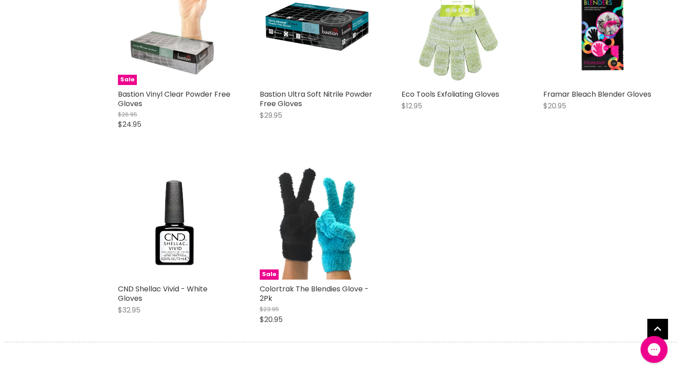 The height and width of the screenshot is (375, 681). Describe the element at coordinates (127, 114) in the screenshot. I see `span: $26.95` at that location.